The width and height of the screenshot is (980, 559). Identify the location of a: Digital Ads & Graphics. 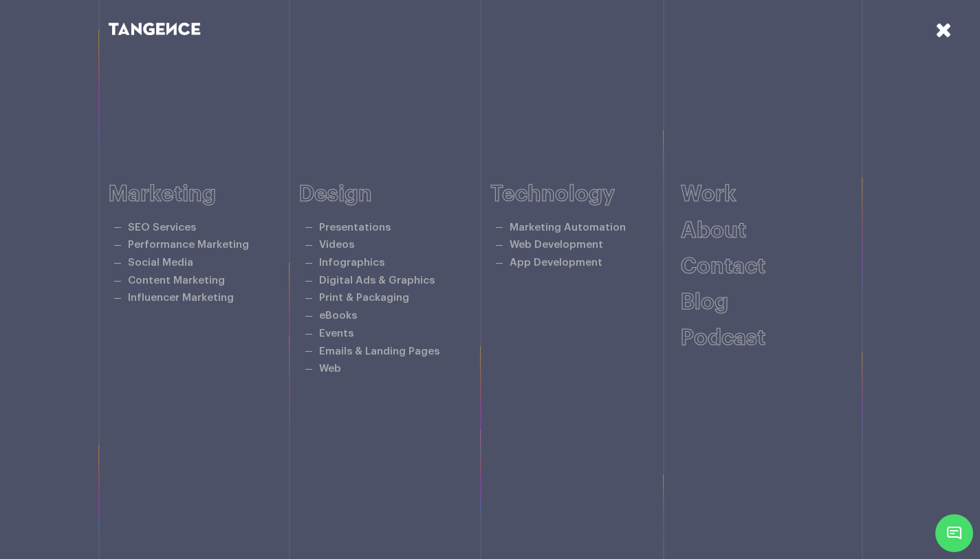
(377, 280).